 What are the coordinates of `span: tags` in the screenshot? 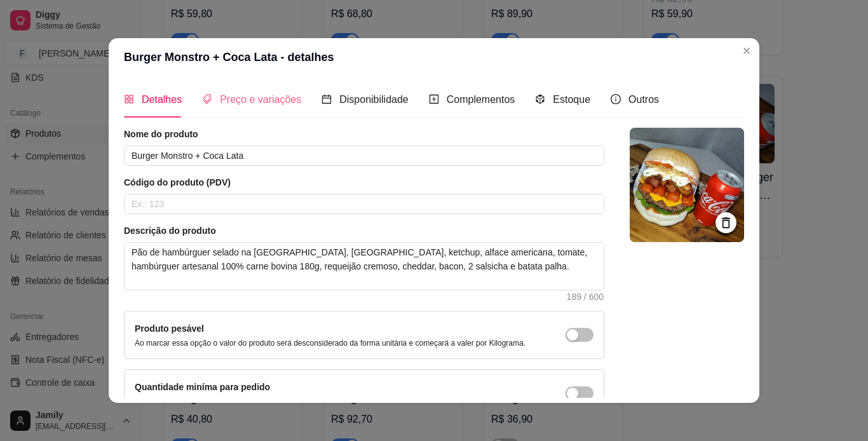 It's located at (207, 99).